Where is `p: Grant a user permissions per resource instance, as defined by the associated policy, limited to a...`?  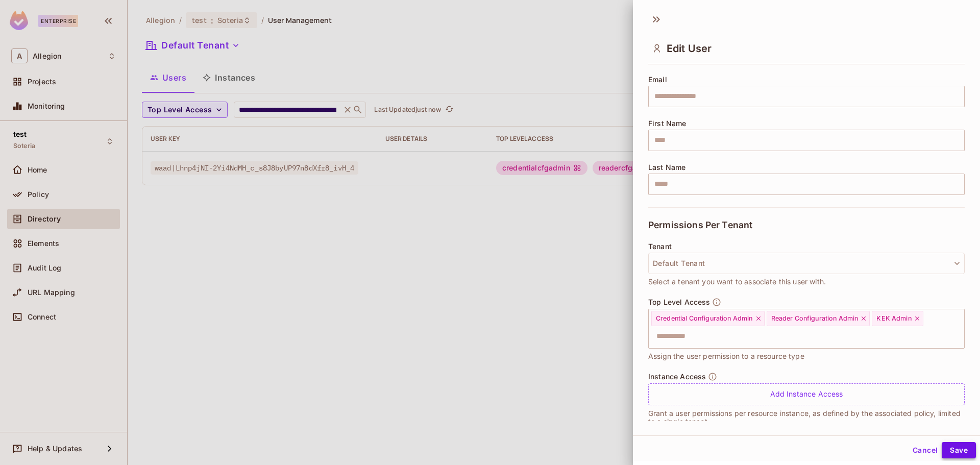
p: Grant a user permissions per resource instance, as defined by the associated policy, limited to a... is located at coordinates (807, 417).